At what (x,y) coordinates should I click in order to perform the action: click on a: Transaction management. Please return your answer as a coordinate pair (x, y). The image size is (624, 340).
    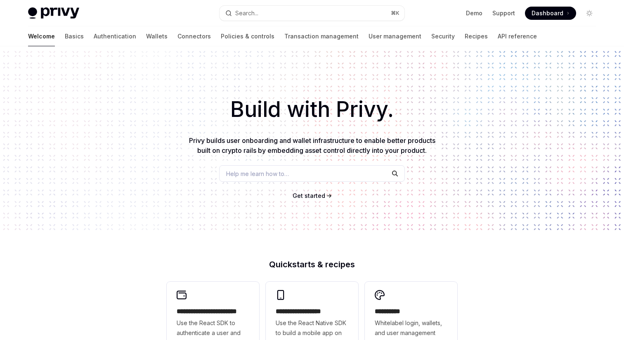
    Looking at the image, I should click on (321, 36).